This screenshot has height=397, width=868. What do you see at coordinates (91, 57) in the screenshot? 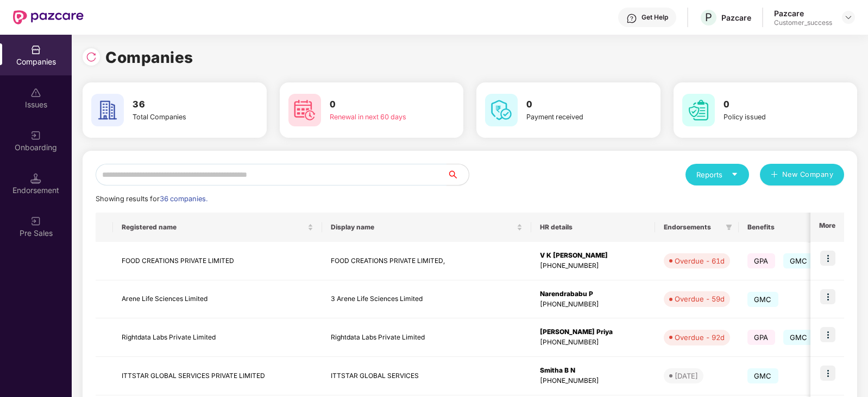
I see `img: svg+xml;base64,PHN2ZyBpZD0iUmVsb2FkLTMyeDMyIiB4bWxucz0iaHR0cDovL3d3dy53My5vcmcvMjAwMC9zdmciIHdpZH...` at bounding box center [91, 57].